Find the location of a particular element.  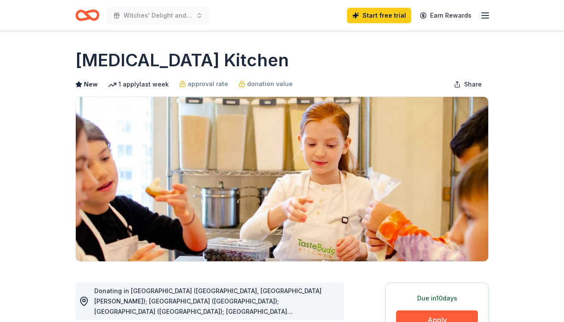

a: approval rate is located at coordinates (204, 84).